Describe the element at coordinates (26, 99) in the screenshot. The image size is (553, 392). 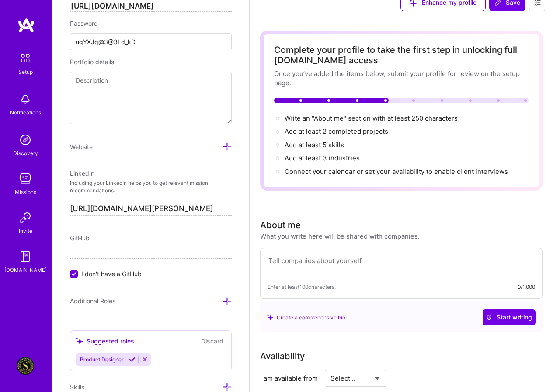
I see `img: bell` at that location.